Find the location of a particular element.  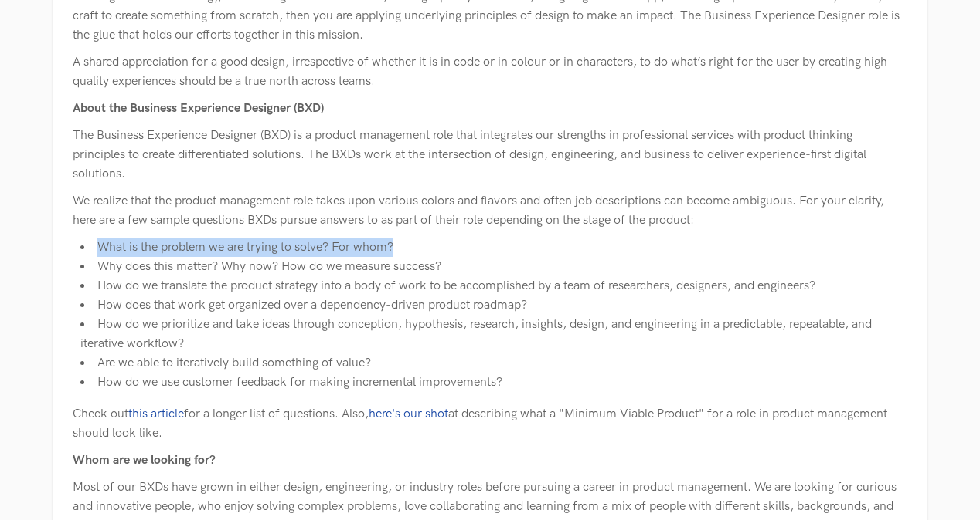

b: About the Business Experience Designer (BXD) is located at coordinates (198, 108).